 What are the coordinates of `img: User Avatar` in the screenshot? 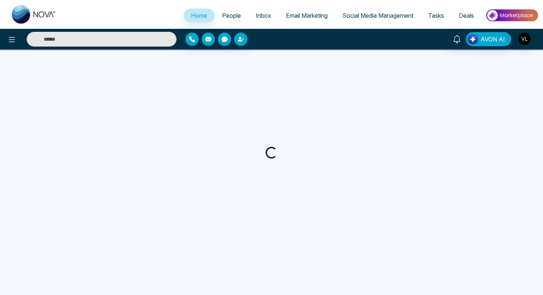 It's located at (525, 39).